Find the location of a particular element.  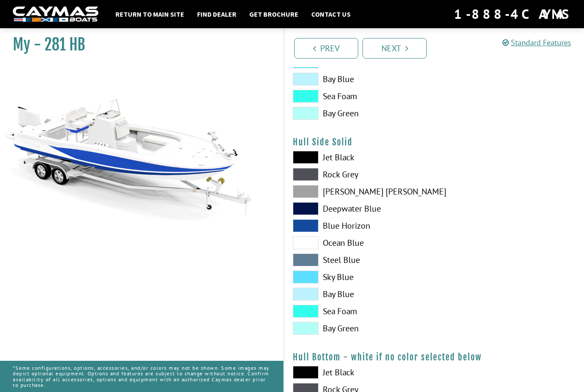

div: 1-888-4CAYMAS is located at coordinates (513, 14).